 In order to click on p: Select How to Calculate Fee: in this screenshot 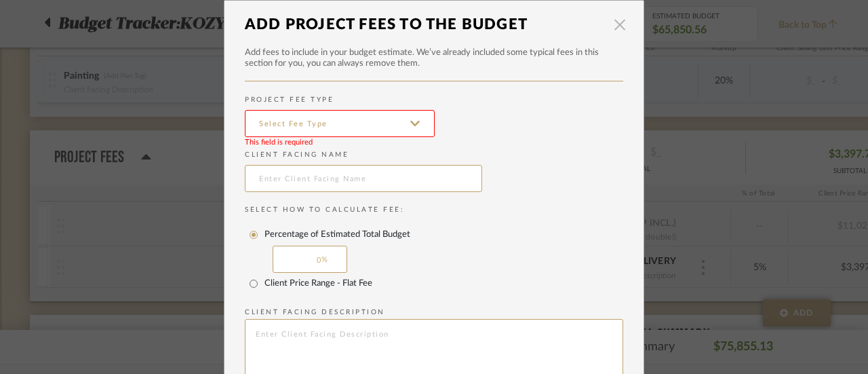, I will do `click(434, 210)`.